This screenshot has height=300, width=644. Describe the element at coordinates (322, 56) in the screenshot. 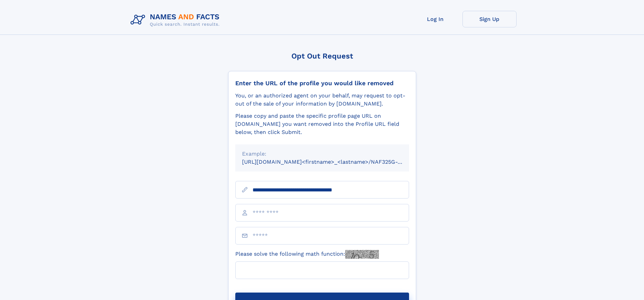

I see `div: Opt Out Request` at that location.